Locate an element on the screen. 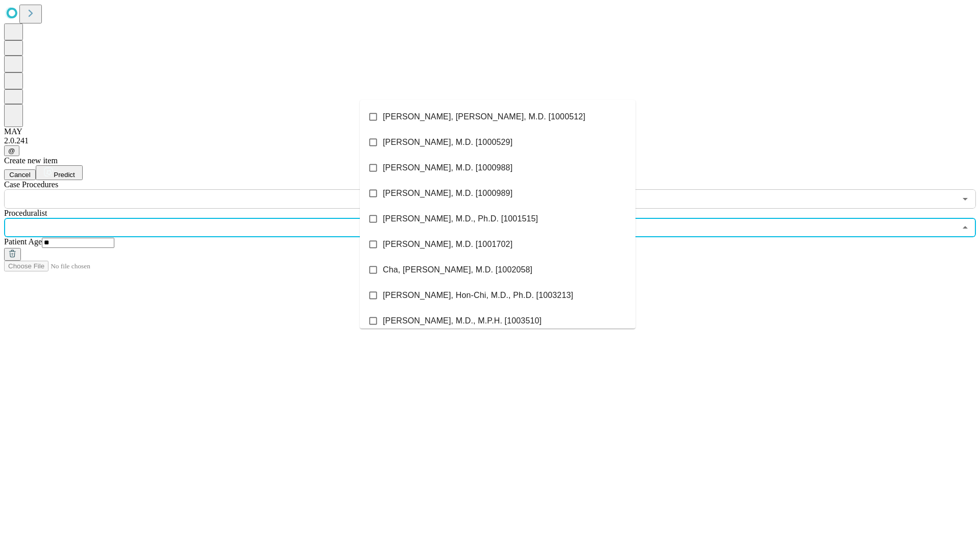 The image size is (980, 551). div: 2.0.241 is located at coordinates (490, 141).